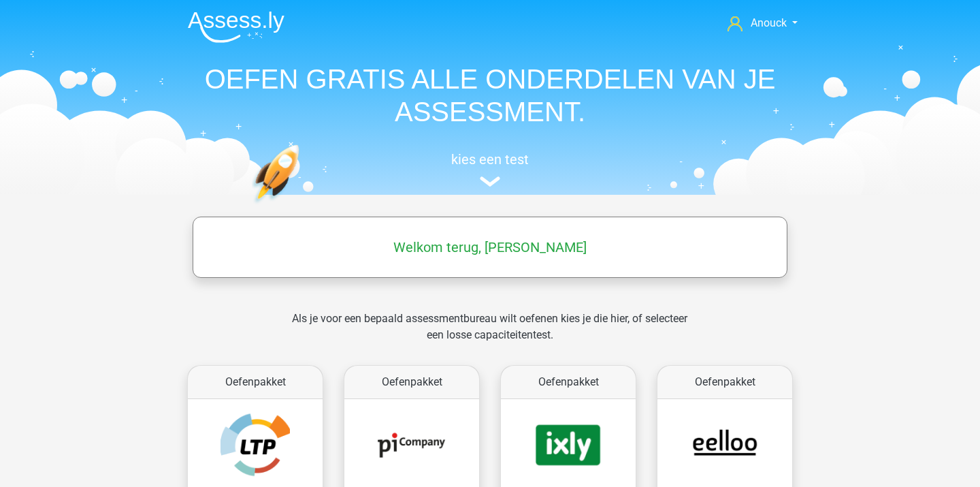 This screenshot has height=487, width=980. Describe the element at coordinates (236, 27) in the screenshot. I see `img: Assessly` at that location.